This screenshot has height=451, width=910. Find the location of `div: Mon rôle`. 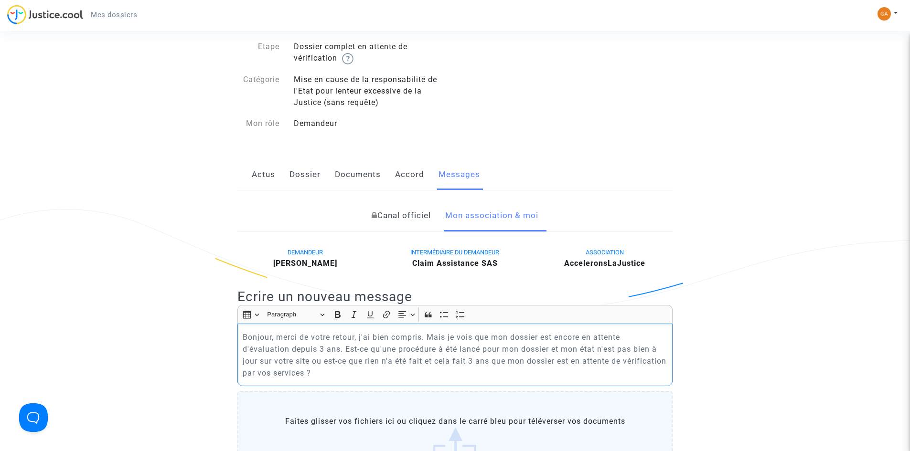

div: Mon rôle is located at coordinates (258, 124).